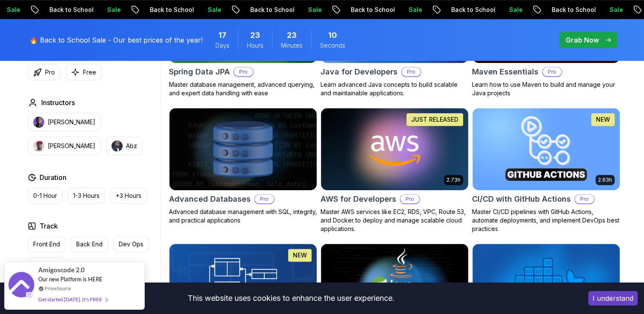 The width and height of the screenshot is (644, 314). What do you see at coordinates (45, 196) in the screenshot?
I see `button: 0-1 Hour` at bounding box center [45, 196].